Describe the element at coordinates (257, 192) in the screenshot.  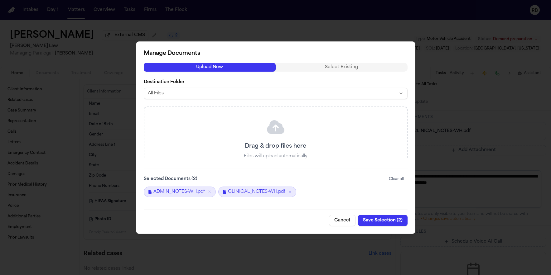
I see `span: CLINICAL_NOTES-WH.pdf` at that location.